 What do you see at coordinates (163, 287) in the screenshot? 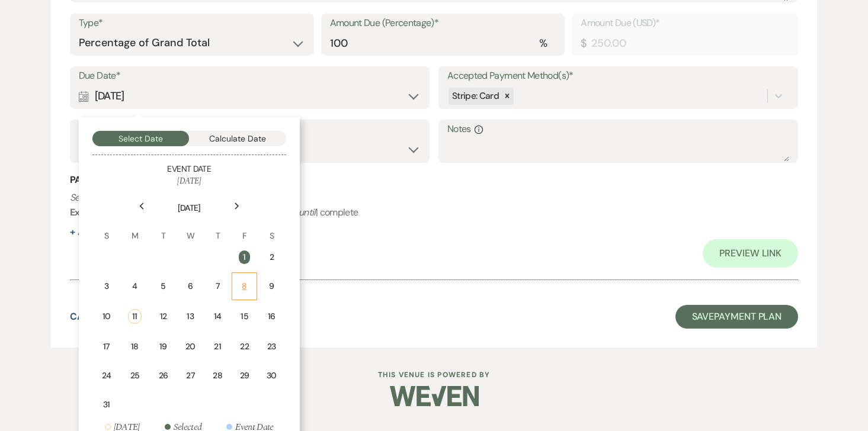
I see `div: 5` at bounding box center [163, 287].